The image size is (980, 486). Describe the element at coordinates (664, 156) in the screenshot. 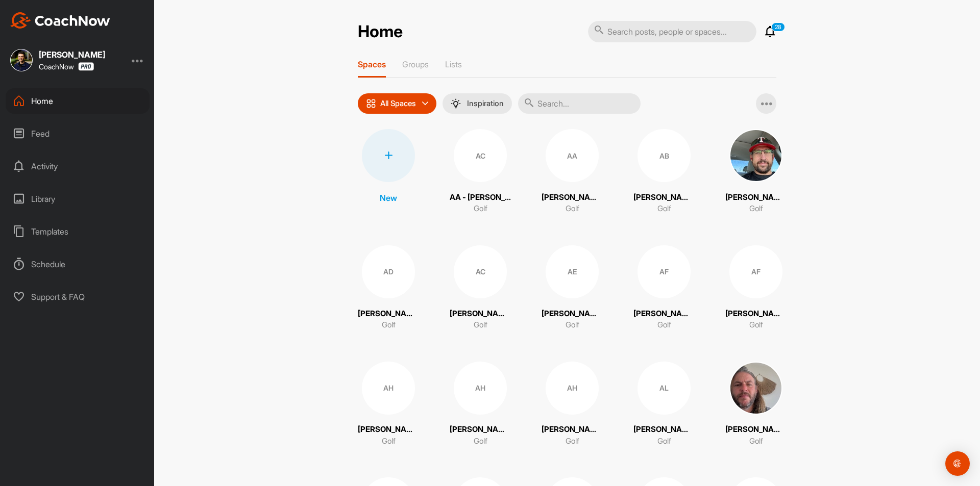

I see `div: AB` at that location.